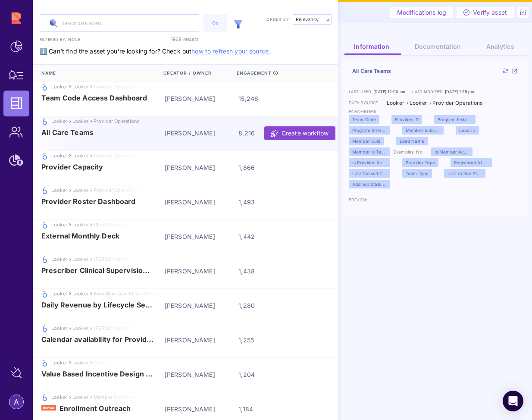 Image resolution: width=532 pixels, height=420 pixels. Describe the element at coordinates (200, 73) in the screenshot. I see `div: Creator / Owner` at that location.